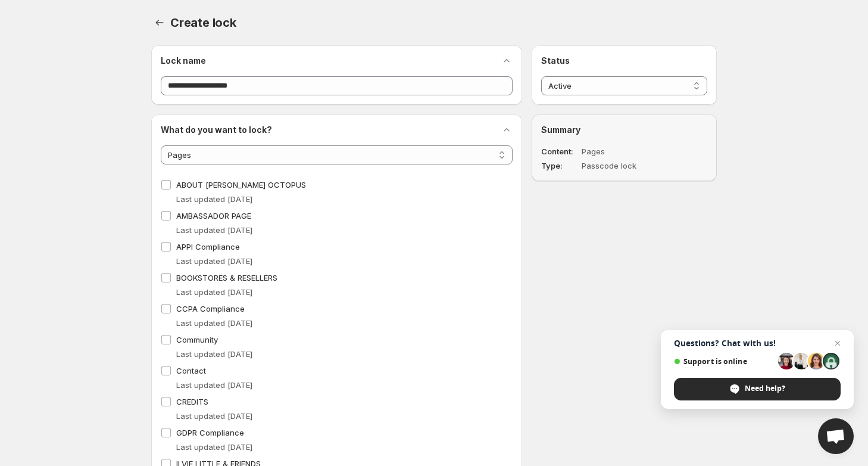 This screenshot has height=466, width=868. I want to click on span: Support is online, so click(724, 361).